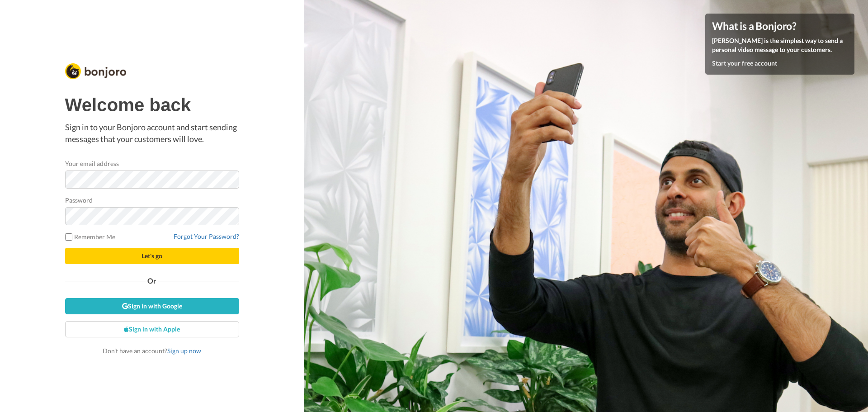 The image size is (868, 412). What do you see at coordinates (152, 133) in the screenshot?
I see `p: Sign in to your Bonjoro account and start sending messages that your customers will love.` at bounding box center [152, 133].